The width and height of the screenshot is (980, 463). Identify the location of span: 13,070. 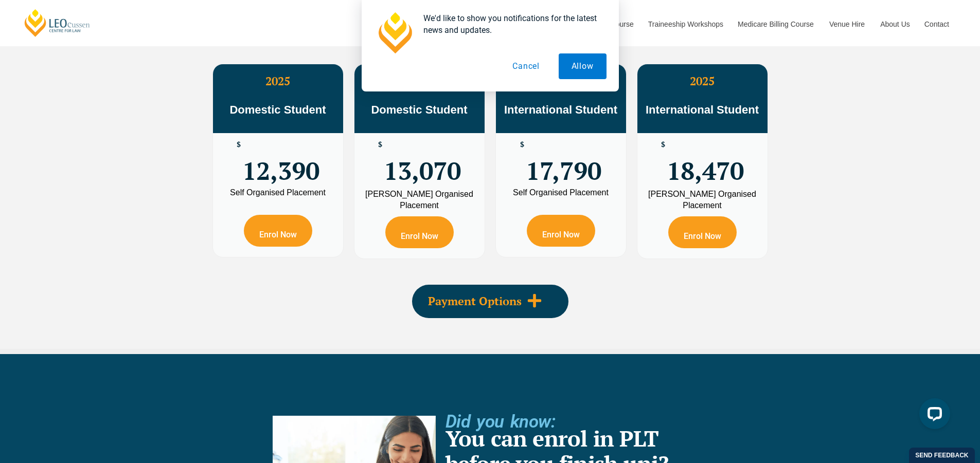
(422, 161).